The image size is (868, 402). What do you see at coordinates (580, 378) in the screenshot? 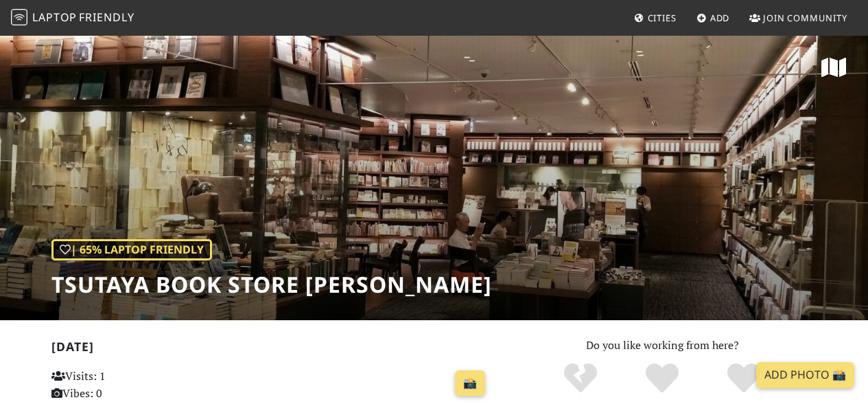
I see `div: No` at bounding box center [580, 378].